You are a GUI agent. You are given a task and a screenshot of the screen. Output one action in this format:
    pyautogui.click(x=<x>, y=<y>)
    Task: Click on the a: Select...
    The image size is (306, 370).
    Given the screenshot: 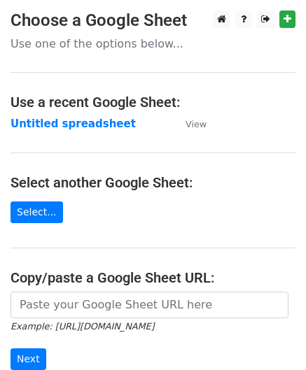 What is the action you would take?
    pyautogui.click(x=36, y=212)
    